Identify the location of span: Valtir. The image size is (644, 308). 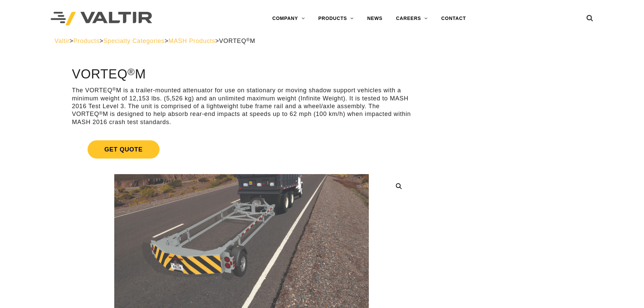
(62, 41).